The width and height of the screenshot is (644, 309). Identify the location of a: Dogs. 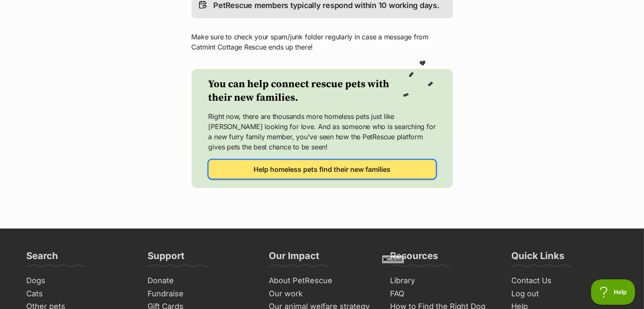
(80, 281).